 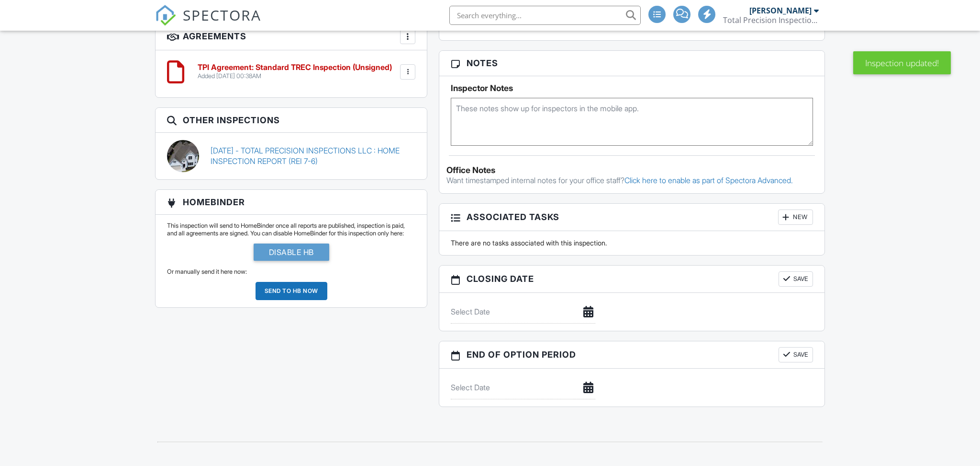 I want to click on img: The Best Home Inspection Software - Spectora, so click(x=166, y=15).